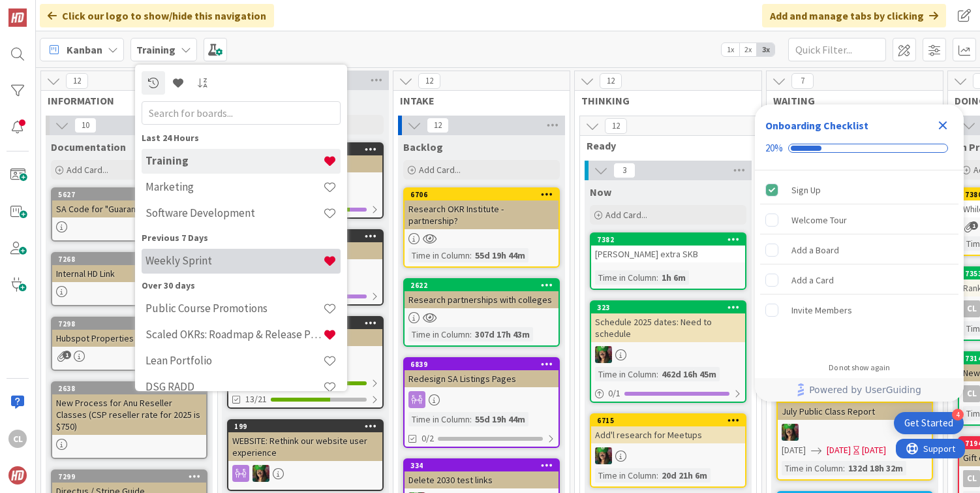 The height and width of the screenshot is (493, 980). What do you see at coordinates (859, 262) in the screenshot?
I see `div: Checklist items` at bounding box center [859, 262].